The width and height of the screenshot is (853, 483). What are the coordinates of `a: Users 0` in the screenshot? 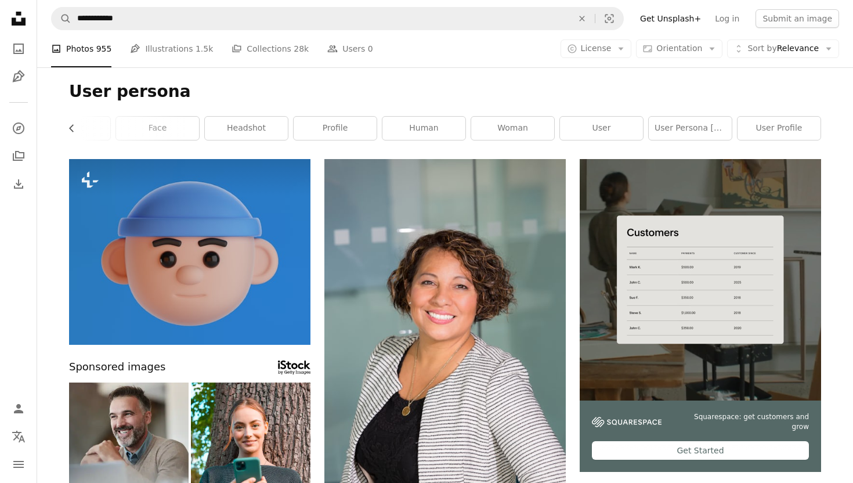 It's located at (350, 49).